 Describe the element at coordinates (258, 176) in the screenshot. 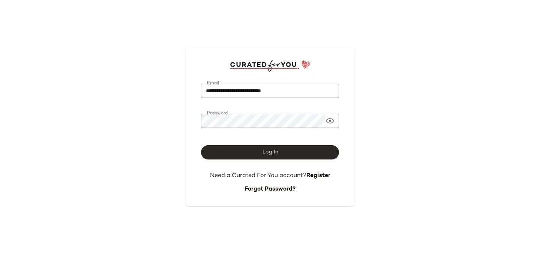

I see `span: Need a Curated For You account?` at that location.